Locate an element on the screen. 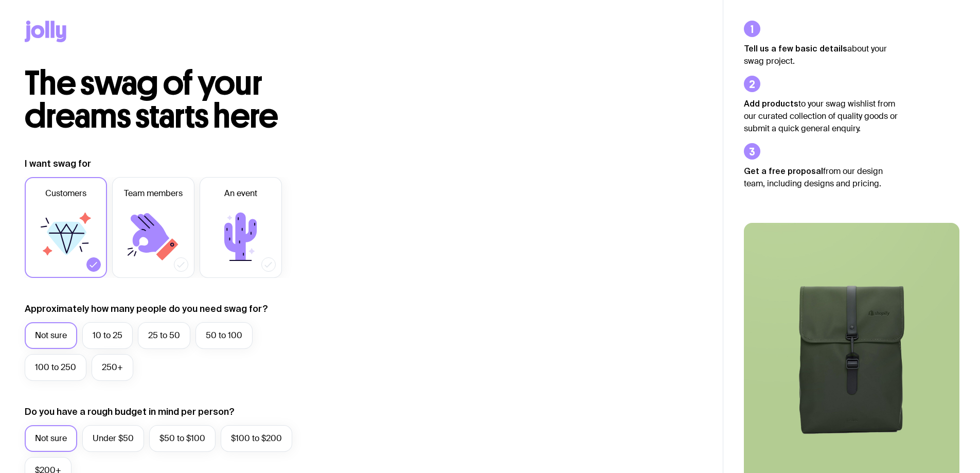 This screenshot has width=980, height=473. p: to your swag wishlist from our curated collection of quality goods or submit a quick general enqu... is located at coordinates (821, 116).